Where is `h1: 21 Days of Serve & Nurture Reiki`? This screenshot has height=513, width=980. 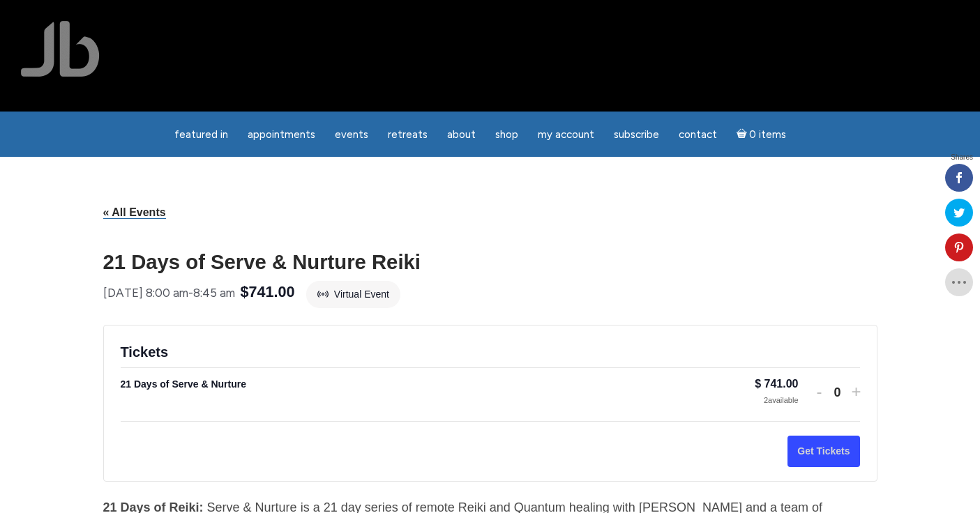 h1: 21 Days of Serve & Nurture Reiki is located at coordinates (491, 261).